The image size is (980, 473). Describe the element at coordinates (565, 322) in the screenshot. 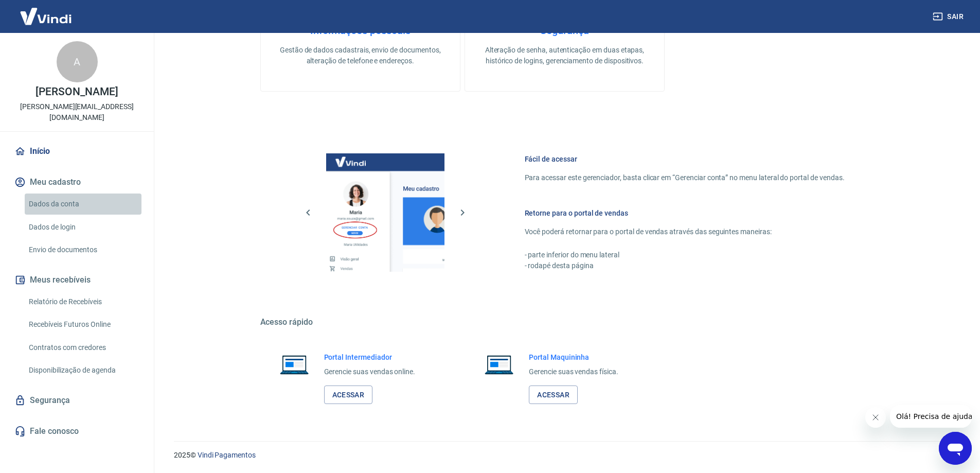

I see `h5: Acesso rápido` at that location.